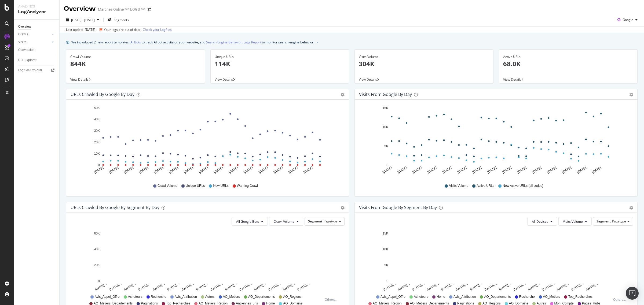 Image resolution: width=644 pixels, height=305 pixels. Describe the element at coordinates (37, 27) in the screenshot. I see `a: Overview` at that location.